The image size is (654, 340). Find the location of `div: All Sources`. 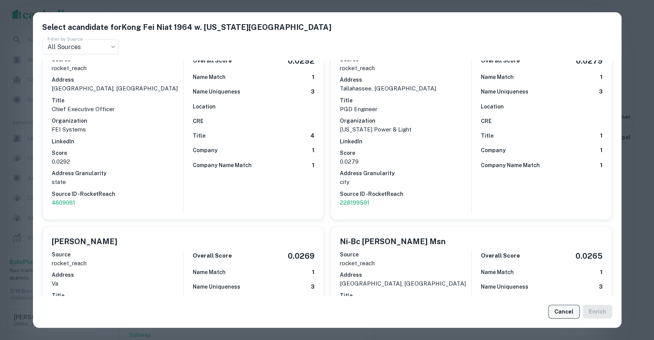

div: All Sources is located at coordinates (80, 47).